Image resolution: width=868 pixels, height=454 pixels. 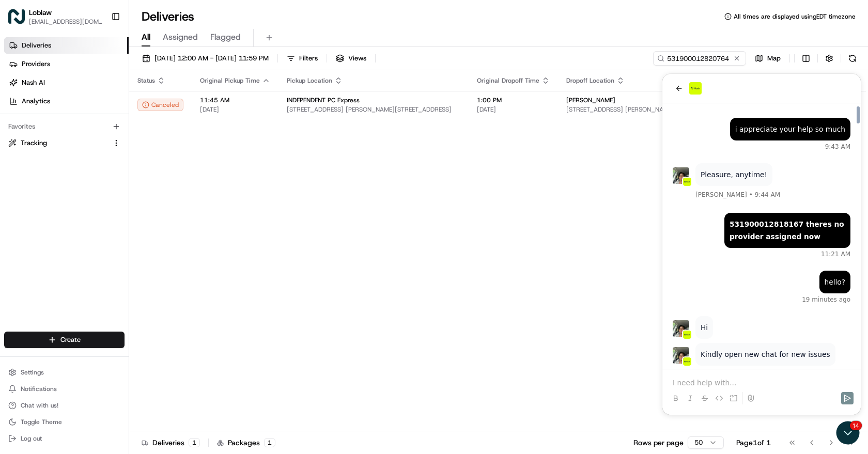 I want to click on a: Analytics, so click(x=66, y=101).